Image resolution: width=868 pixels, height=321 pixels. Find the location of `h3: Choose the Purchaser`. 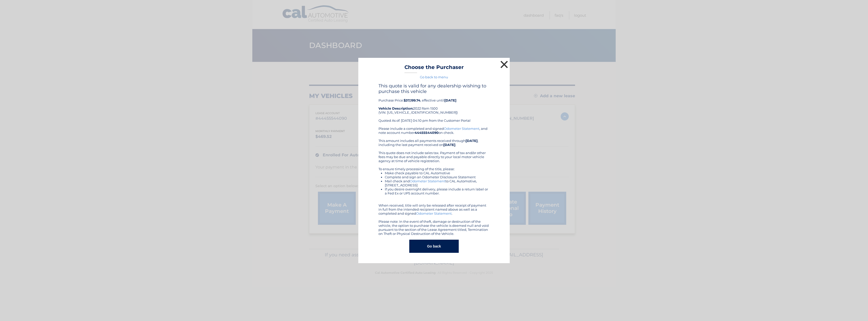

h3: Choose the Purchaser is located at coordinates (434, 68).